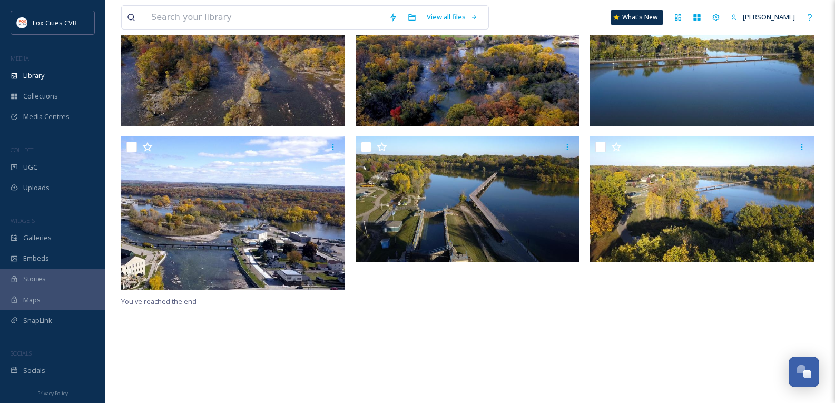 The width and height of the screenshot is (835, 403). I want to click on a: Privacy Policy, so click(53, 392).